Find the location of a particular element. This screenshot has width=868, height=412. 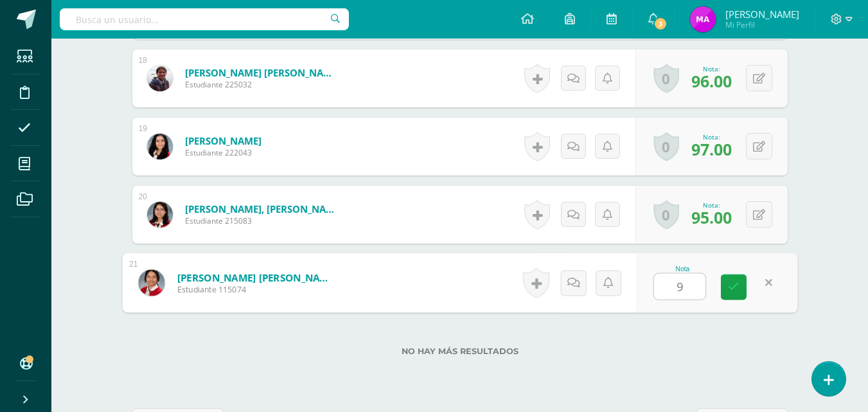

div: Nota is located at coordinates (682, 269).